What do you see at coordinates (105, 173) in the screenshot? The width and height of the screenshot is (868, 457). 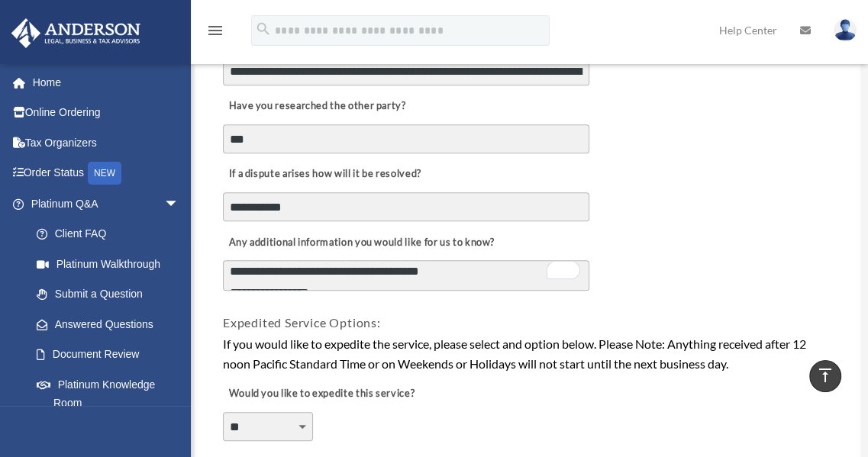 I see `div: NEW` at bounding box center [105, 173].